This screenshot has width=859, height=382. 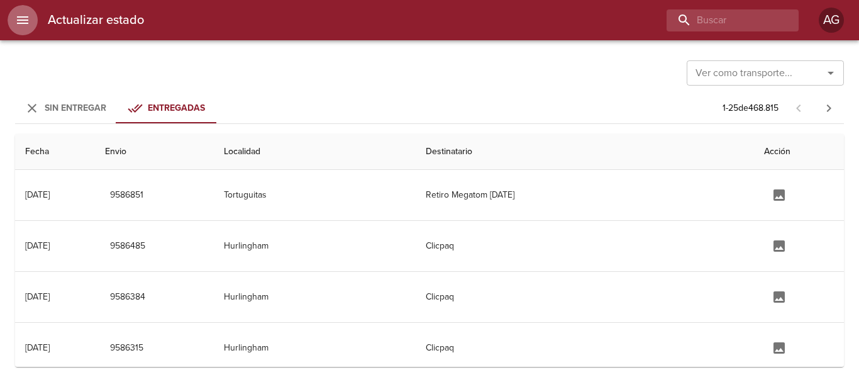 I want to click on div: Abrir información de usuario, so click(x=832, y=20).